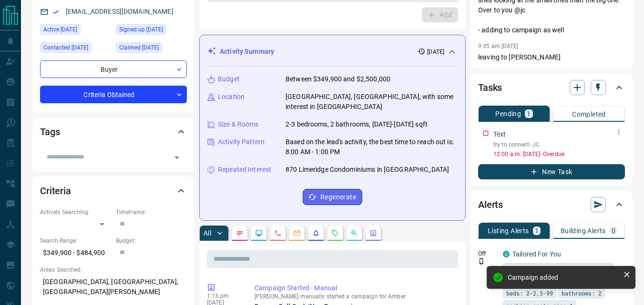 This screenshot has width=644, height=305. I want to click on p: Areas Searched:, so click(113, 270).